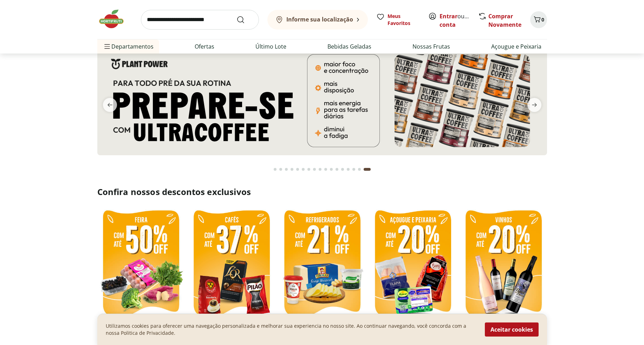 The height and width of the screenshot is (345, 644). What do you see at coordinates (205, 46) in the screenshot?
I see `a: Ofertas` at bounding box center [205, 46].